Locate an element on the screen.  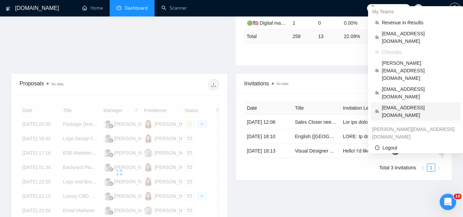
button: right is located at coordinates (439, 168).